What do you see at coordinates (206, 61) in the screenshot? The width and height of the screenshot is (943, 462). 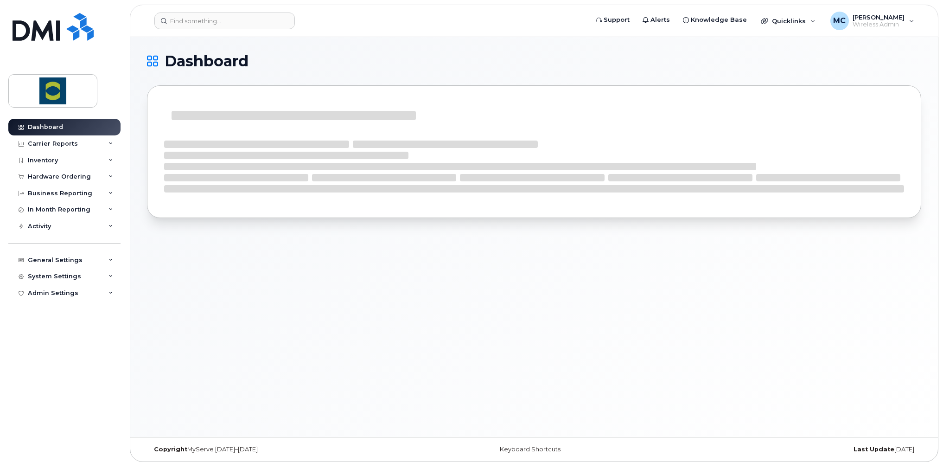 I see `span: Dashboard` at bounding box center [206, 61].